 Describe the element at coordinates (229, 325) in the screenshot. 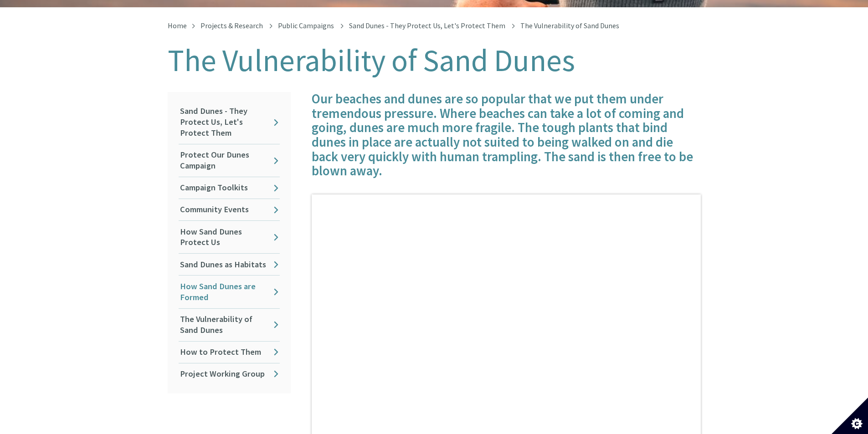

I see `a: The Vulnerability of Sand Dunes` at that location.